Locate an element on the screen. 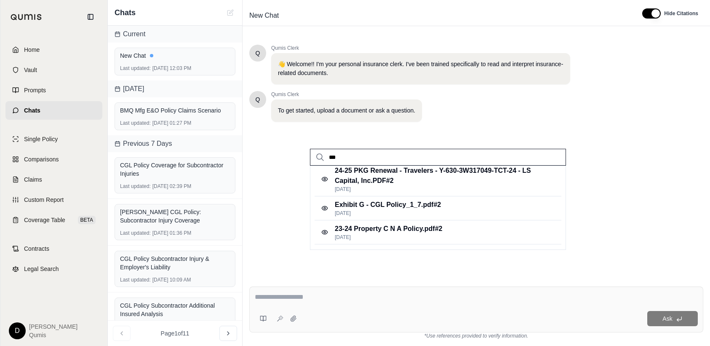  p: 👋 Welcome!! I'm your personal insurance clerk. I've been trained specifically to read and interpr... is located at coordinates (421, 69).